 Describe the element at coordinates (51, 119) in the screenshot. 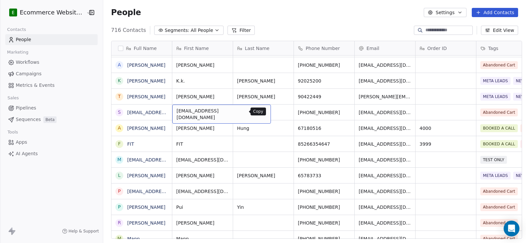

I see `a: SequencesBeta` at that location.